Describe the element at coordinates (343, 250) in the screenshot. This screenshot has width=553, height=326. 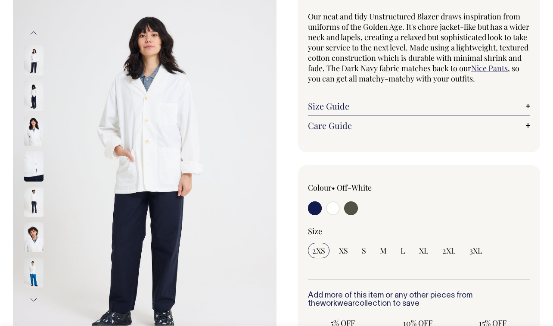
I see `span: XS` at that location.